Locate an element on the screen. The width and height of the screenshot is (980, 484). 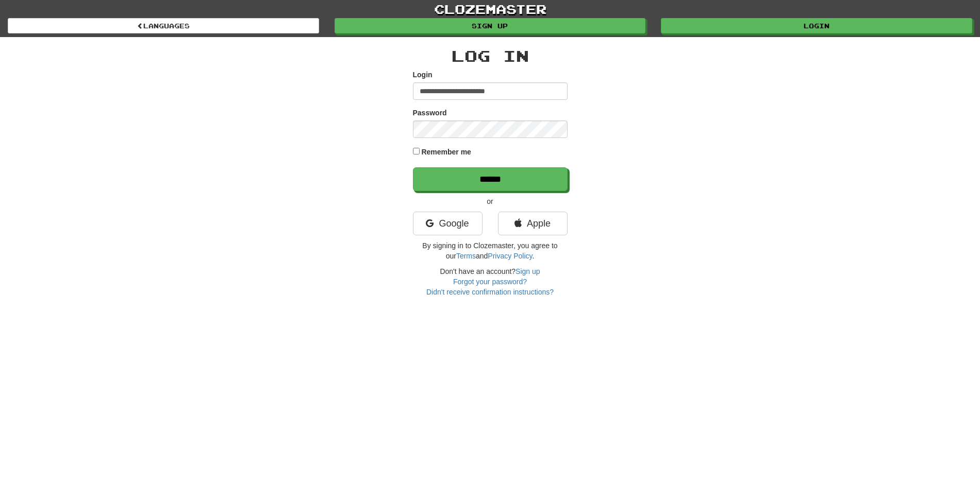
h2: Log In is located at coordinates (490, 55).